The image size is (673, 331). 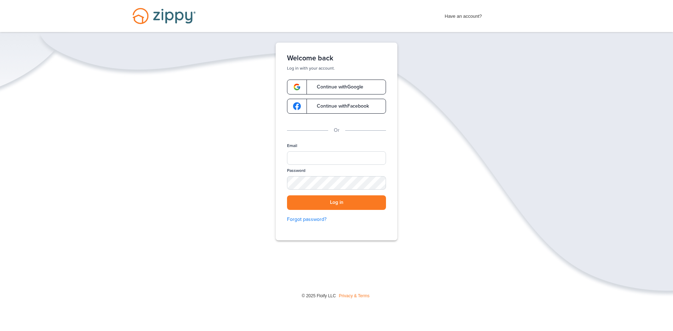 I want to click on a: google-logoContinue withFacebook, so click(x=336, y=106).